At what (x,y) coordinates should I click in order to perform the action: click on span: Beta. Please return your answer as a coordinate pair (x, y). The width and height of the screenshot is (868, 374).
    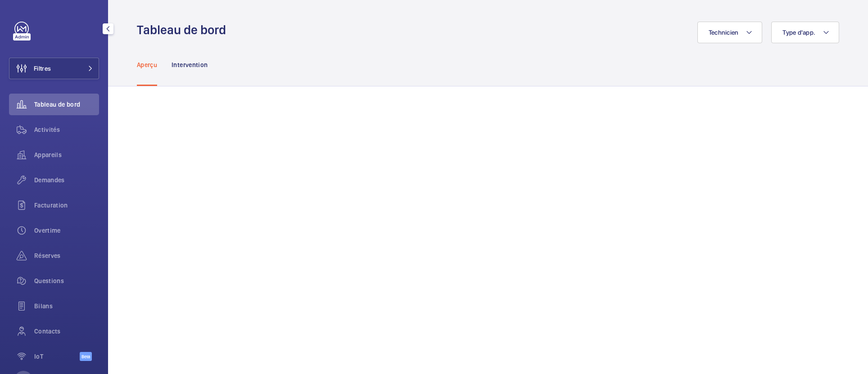
    Looking at the image, I should click on (86, 356).